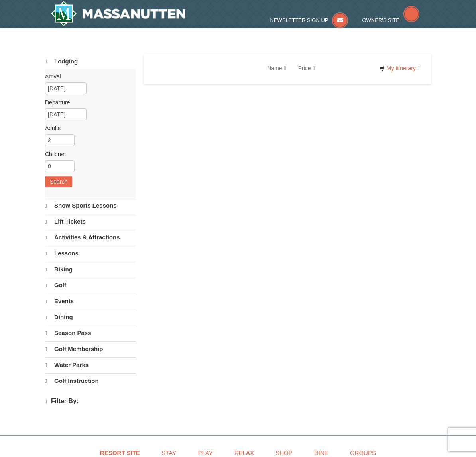 The height and width of the screenshot is (457, 476). I want to click on a: My Itinerary, so click(399, 68).